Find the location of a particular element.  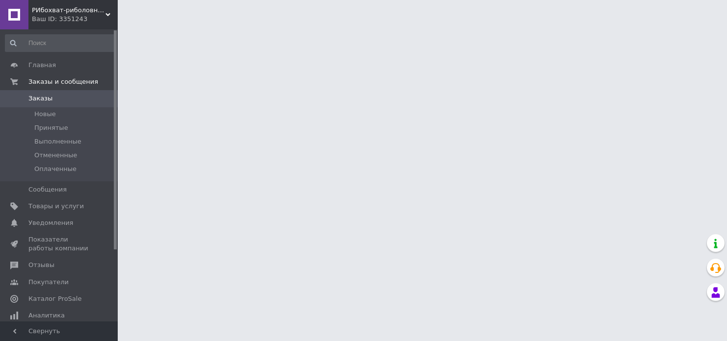

div: Ваш ID: 3351243 is located at coordinates (75, 19).